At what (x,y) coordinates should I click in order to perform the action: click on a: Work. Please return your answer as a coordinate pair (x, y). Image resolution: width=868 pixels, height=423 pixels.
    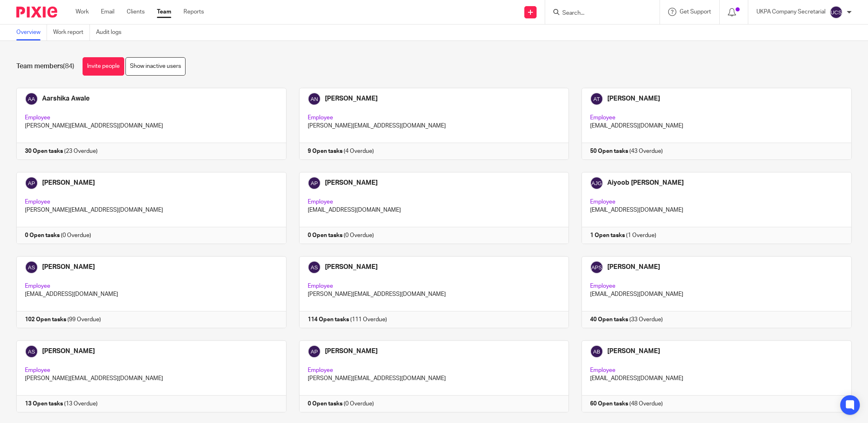
    Looking at the image, I should click on (82, 12).